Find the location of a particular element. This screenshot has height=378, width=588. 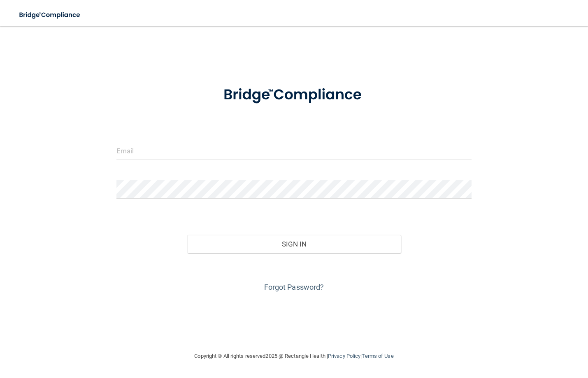

a: Privacy Policy is located at coordinates (344, 356).